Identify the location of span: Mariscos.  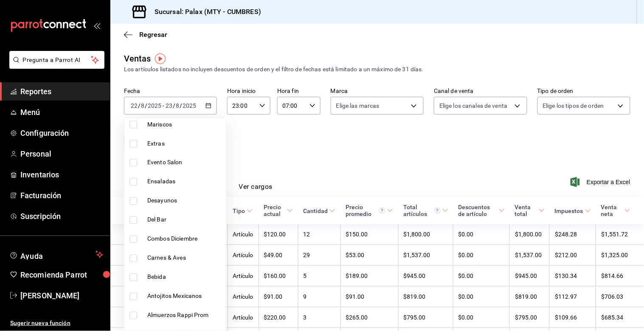
(185, 124).